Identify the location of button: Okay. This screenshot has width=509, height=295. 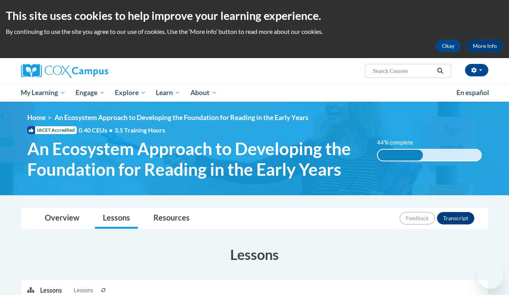
(449, 46).